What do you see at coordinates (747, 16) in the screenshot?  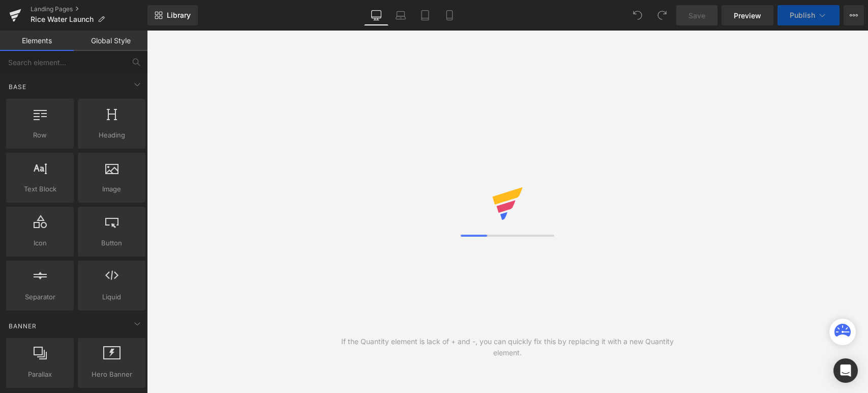 I see `span: Preview` at bounding box center [747, 16].